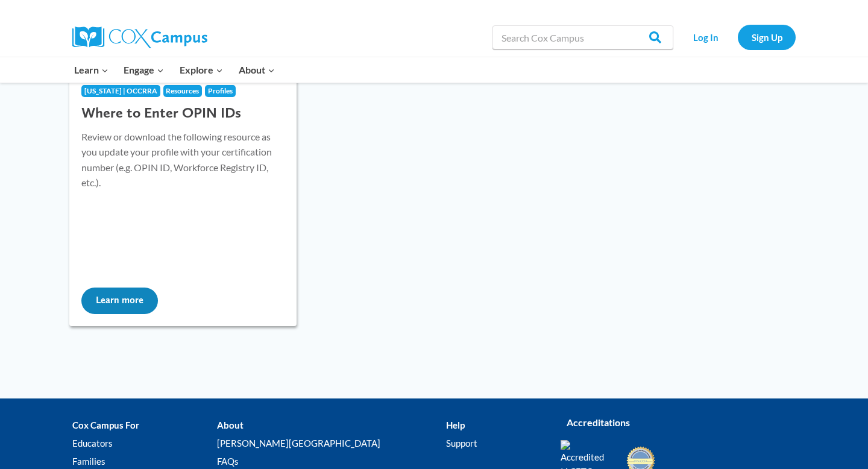 This screenshot has height=469, width=868. What do you see at coordinates (140, 37) in the screenshot?
I see `img: Cox Campus` at bounding box center [140, 37].